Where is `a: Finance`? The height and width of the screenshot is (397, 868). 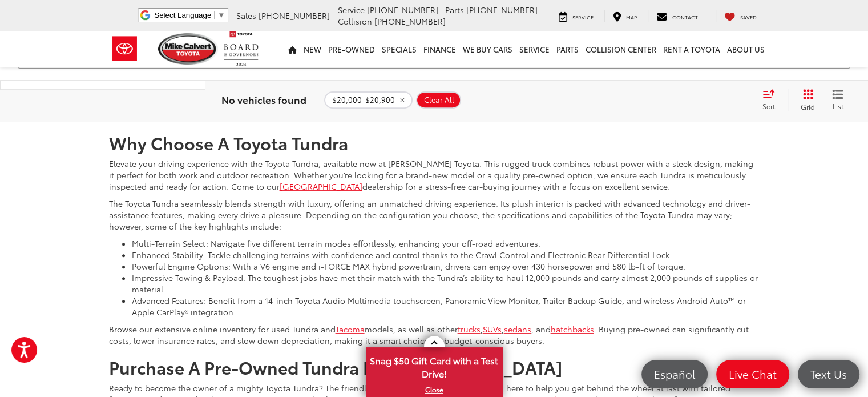
a: Finance is located at coordinates (440, 49).